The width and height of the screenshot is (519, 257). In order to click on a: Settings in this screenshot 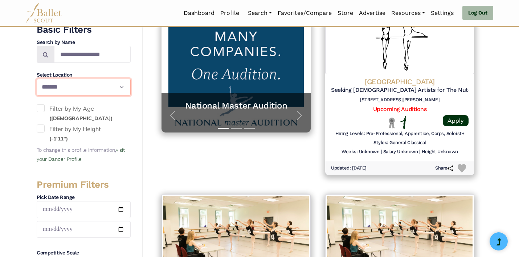, I will do `click(442, 13)`.